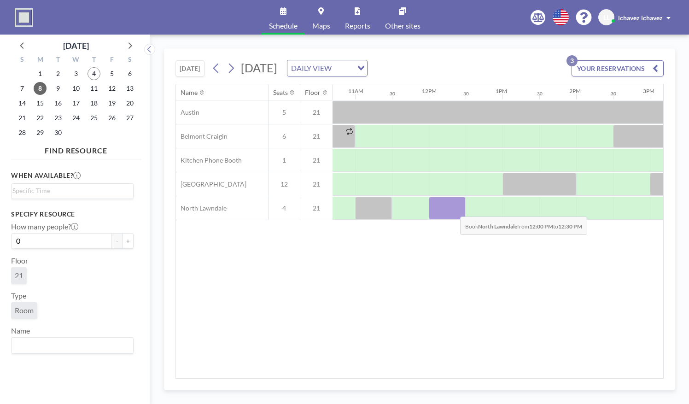 The height and width of the screenshot is (404, 689). Describe the element at coordinates (22, 103) in the screenshot. I see `span: Sunday, September 14, 2025` at that location.